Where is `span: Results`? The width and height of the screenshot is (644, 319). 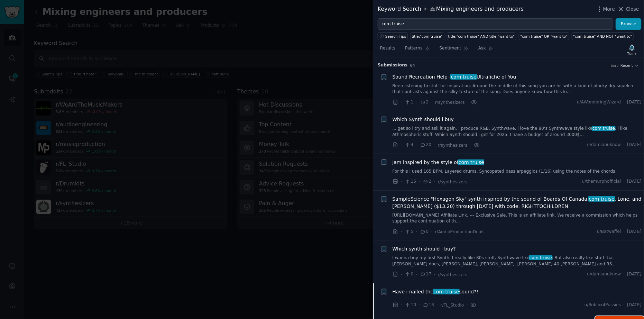
span: Results is located at coordinates (388, 49).